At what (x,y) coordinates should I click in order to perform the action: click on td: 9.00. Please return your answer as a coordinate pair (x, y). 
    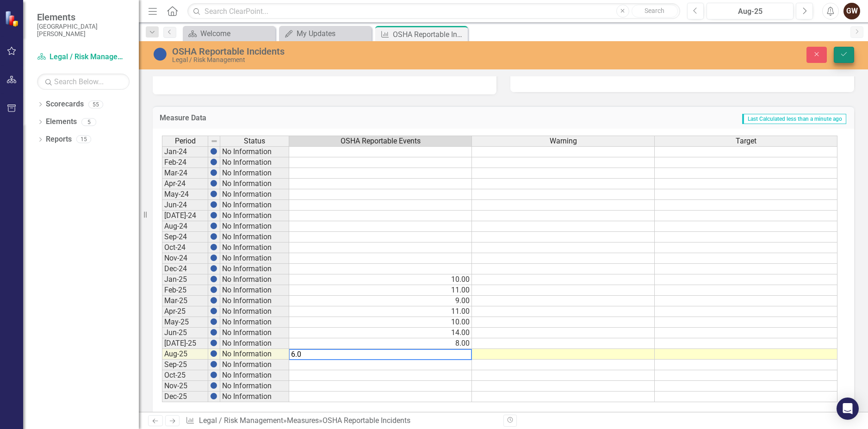
    Looking at the image, I should click on (380, 301).